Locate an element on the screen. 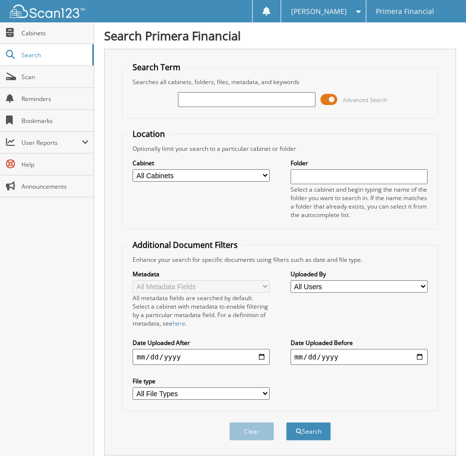 This screenshot has height=456, width=466. label: Metadata is located at coordinates (201, 274).